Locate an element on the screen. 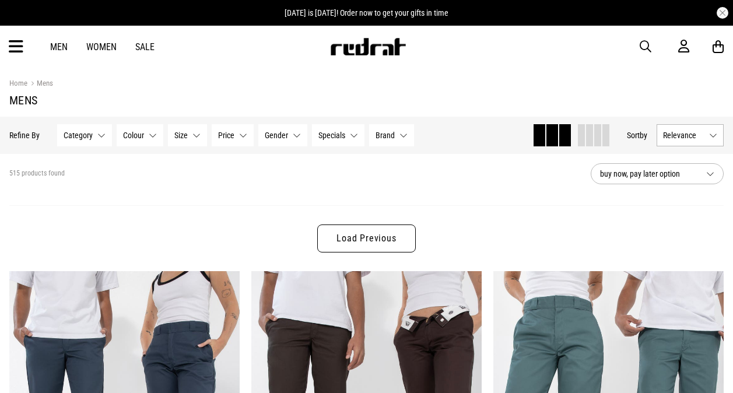 The image size is (733, 393). span: Specials is located at coordinates (332, 135).